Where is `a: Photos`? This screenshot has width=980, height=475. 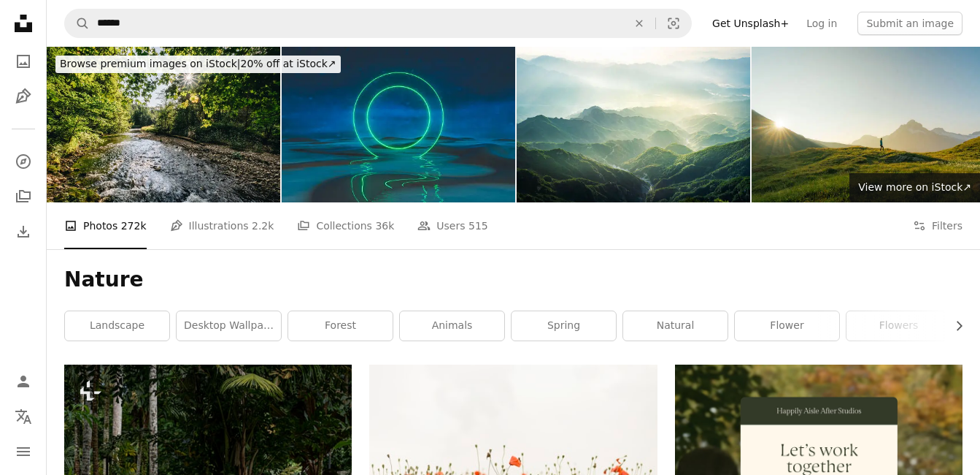
a: Photos is located at coordinates (23, 62).